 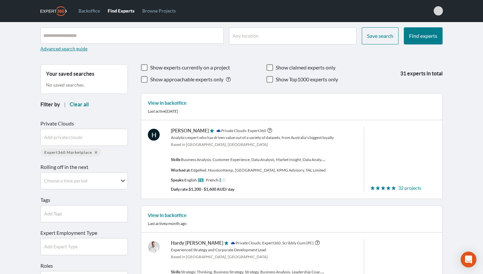 I want to click on span: Worked at:, so click(x=181, y=170).